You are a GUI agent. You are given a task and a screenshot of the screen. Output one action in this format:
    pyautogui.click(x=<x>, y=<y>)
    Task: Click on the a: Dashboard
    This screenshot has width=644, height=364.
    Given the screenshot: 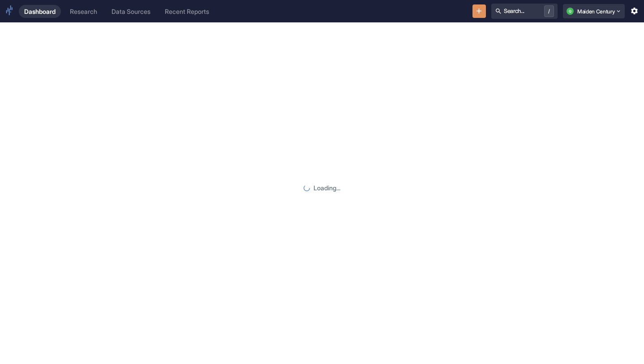 What is the action you would take?
    pyautogui.click(x=40, y=12)
    